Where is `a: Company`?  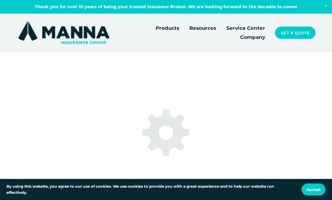 a: Company is located at coordinates (253, 37).